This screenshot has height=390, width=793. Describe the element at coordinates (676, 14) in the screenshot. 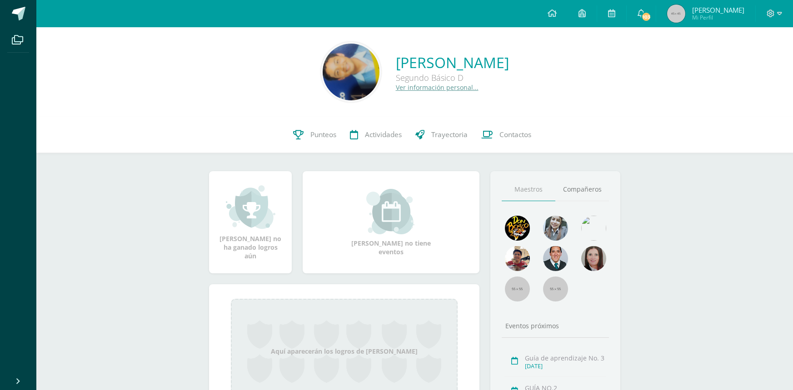

I see `img: 45x45` at that location.